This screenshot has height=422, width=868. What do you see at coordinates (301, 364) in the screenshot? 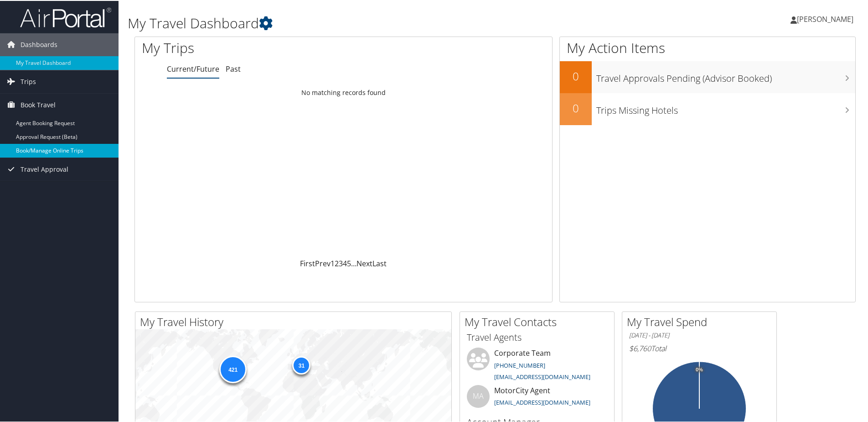
I see `div: 31` at bounding box center [301, 364].